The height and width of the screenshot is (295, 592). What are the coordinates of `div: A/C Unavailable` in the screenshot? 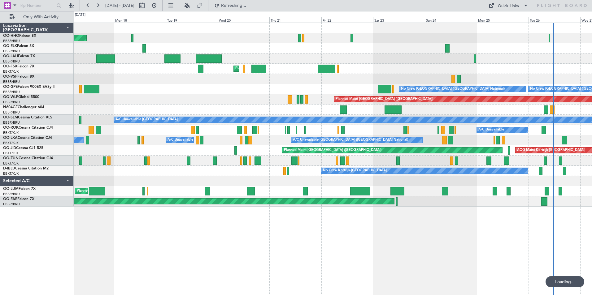 It's located at (491, 130).